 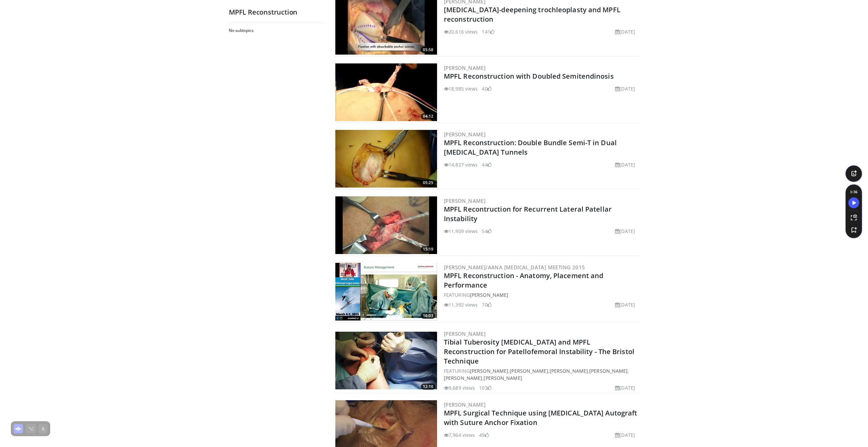 What do you see at coordinates (461, 304) in the screenshot?
I see `li: 11,392 views` at bounding box center [461, 304].